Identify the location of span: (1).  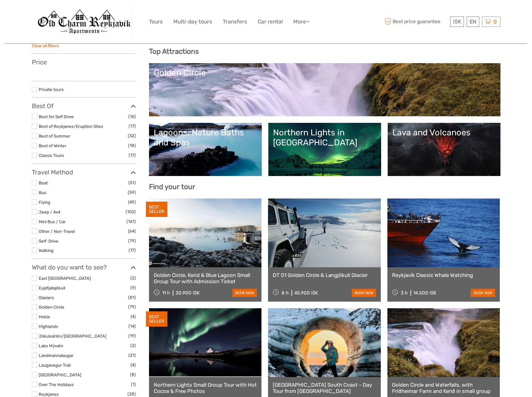
(134, 384).